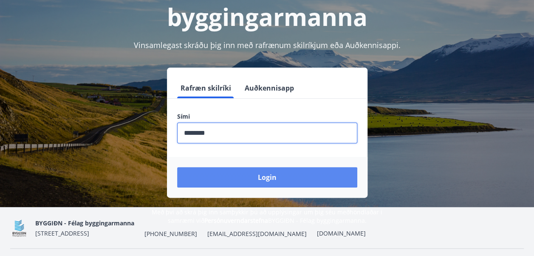  What do you see at coordinates (267, 116) in the screenshot?
I see `label: Sími` at bounding box center [267, 116].